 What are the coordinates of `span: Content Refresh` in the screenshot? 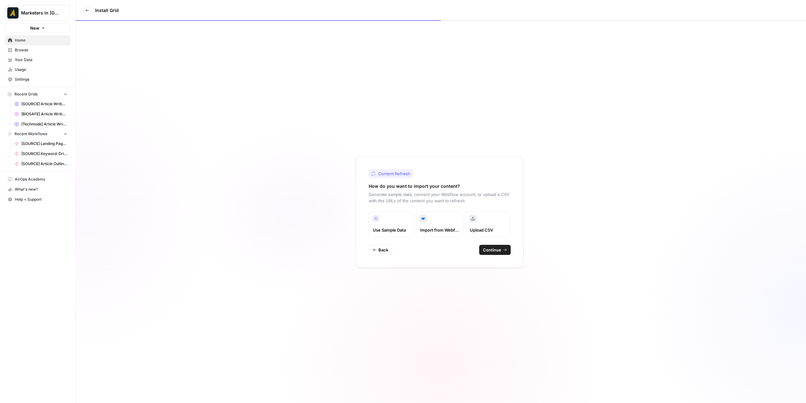 It's located at (394, 174).